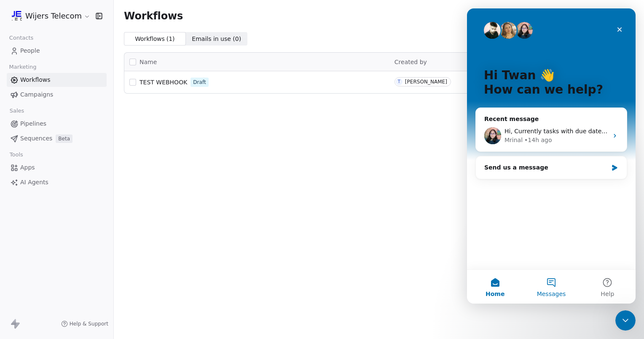  What do you see at coordinates (56, 167) in the screenshot?
I see `a: Apps` at bounding box center [56, 167].